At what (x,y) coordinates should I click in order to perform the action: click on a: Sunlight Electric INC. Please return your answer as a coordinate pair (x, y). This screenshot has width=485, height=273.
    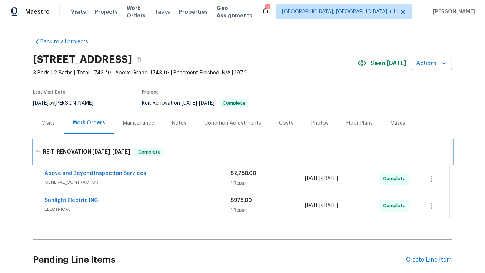
    Looking at the image, I should click on (71, 201).